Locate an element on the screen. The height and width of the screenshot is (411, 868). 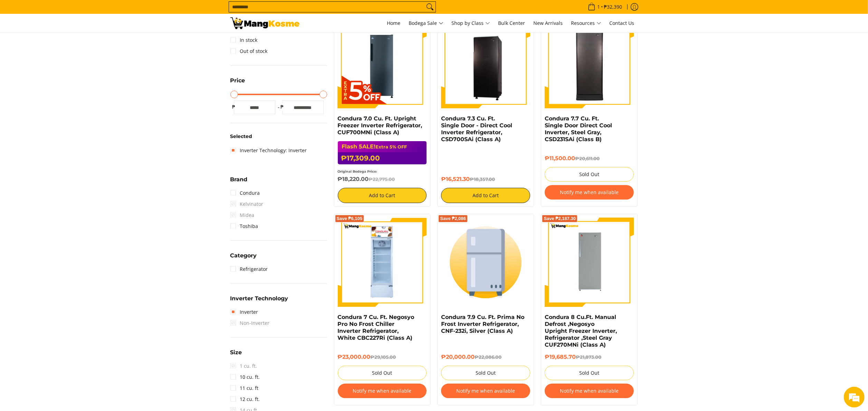
span: Bodega Sale is located at coordinates (426, 23).